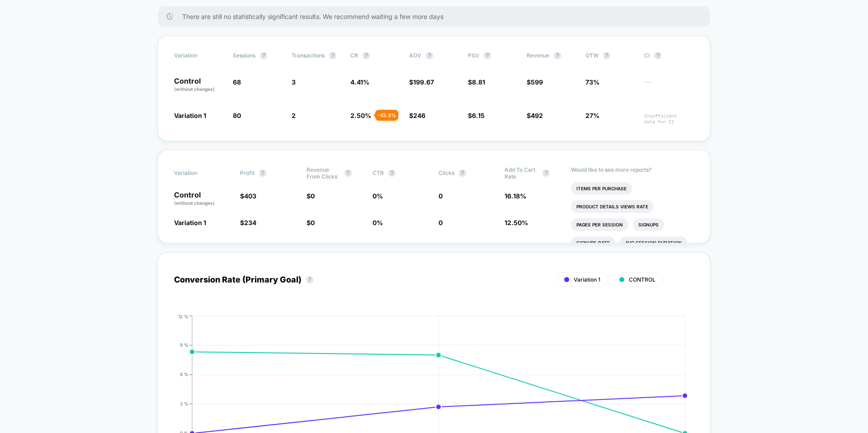  I want to click on li: Signups Rate, so click(593, 243).